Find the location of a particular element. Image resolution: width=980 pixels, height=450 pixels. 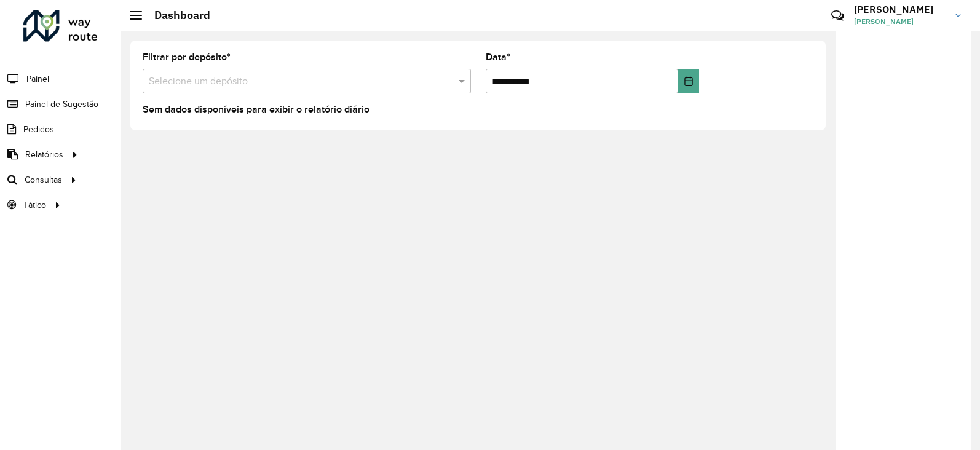

span: Painel is located at coordinates (37, 79).